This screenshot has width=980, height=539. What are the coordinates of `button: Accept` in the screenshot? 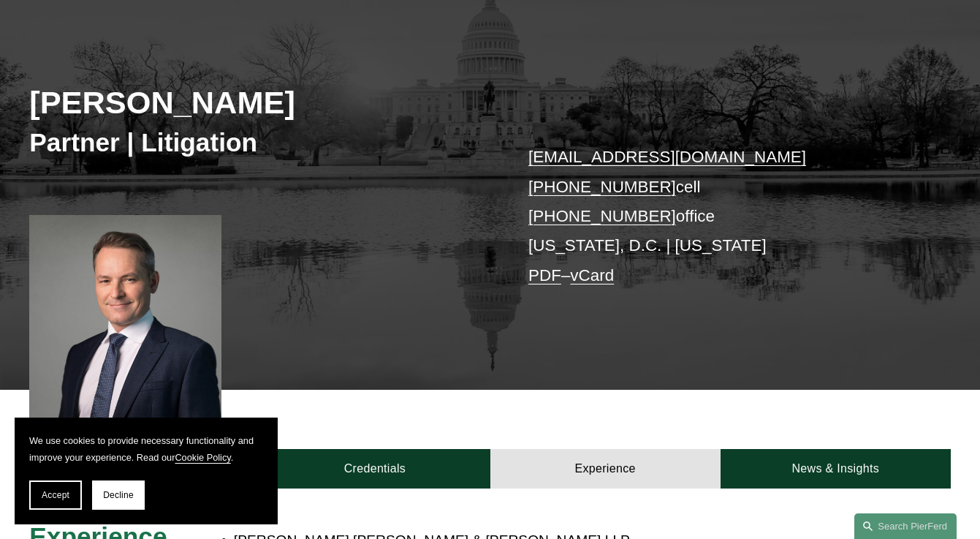 It's located at (55, 495).